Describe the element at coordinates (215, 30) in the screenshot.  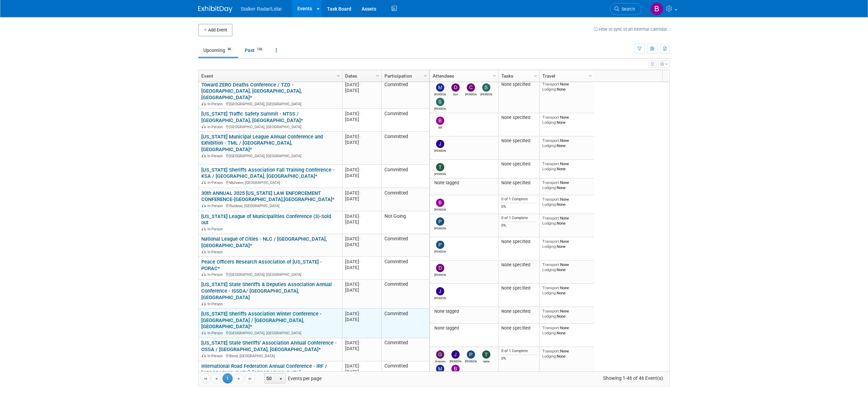
I see `button: Add Event` at that location.